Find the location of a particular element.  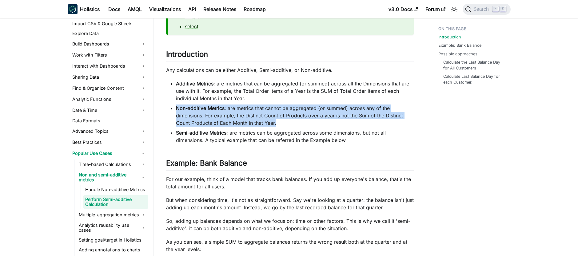

a: Interact with Dashboards is located at coordinates (109, 66).